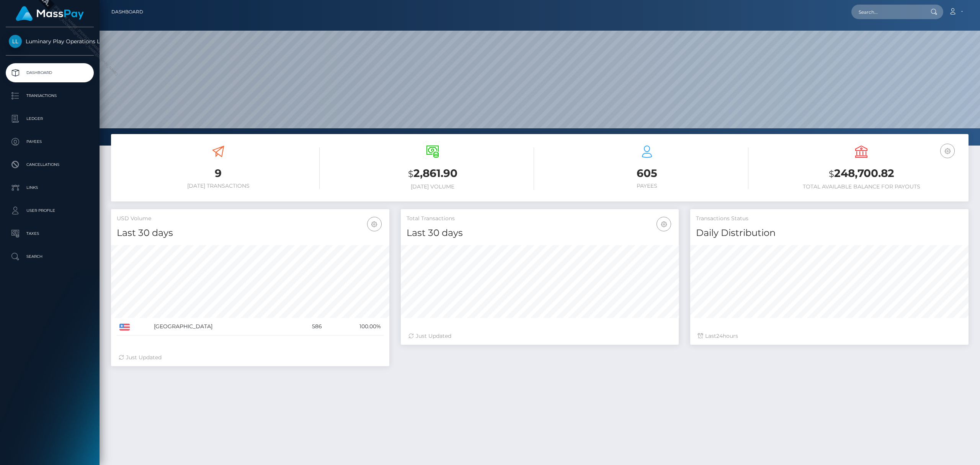 This screenshot has width=980, height=465. What do you see at coordinates (647, 186) in the screenshot?
I see `h6: Payees` at bounding box center [647, 186].